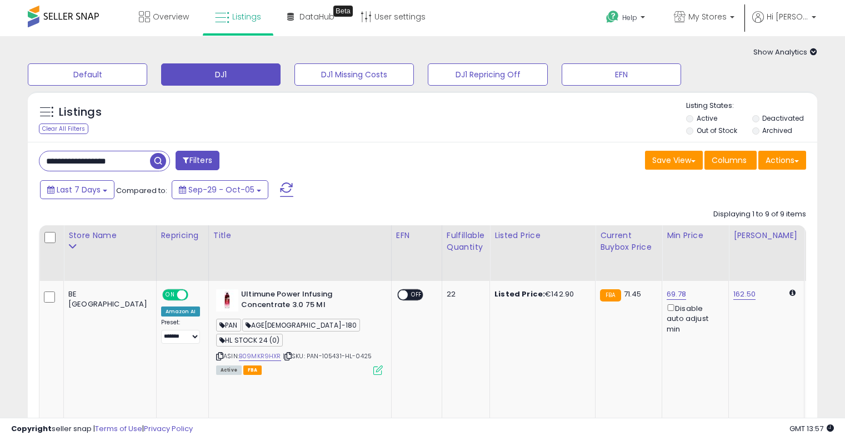 The width and height of the screenshot is (845, 440). What do you see at coordinates (707, 118) in the screenshot?
I see `label: Active` at bounding box center [707, 118].